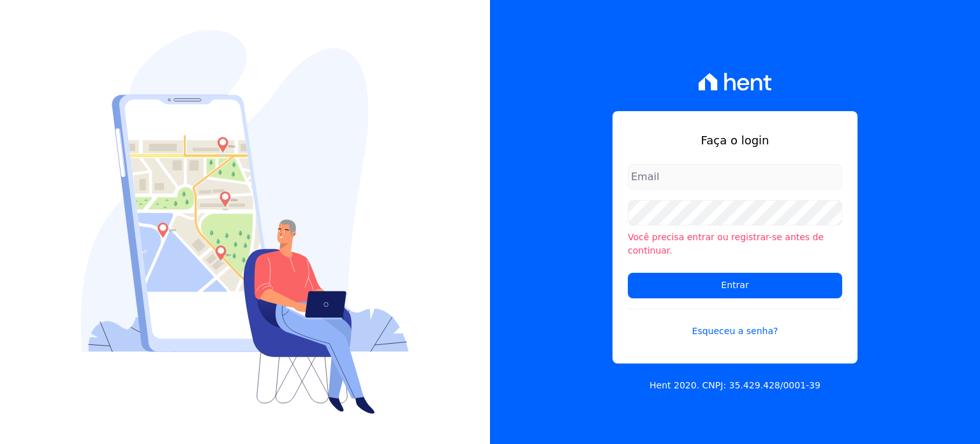 Image resolution: width=980 pixels, height=444 pixels. What do you see at coordinates (735, 385) in the screenshot?
I see `p: Hent 2020. CNPJ: 35.429.428/0001-39` at bounding box center [735, 385].